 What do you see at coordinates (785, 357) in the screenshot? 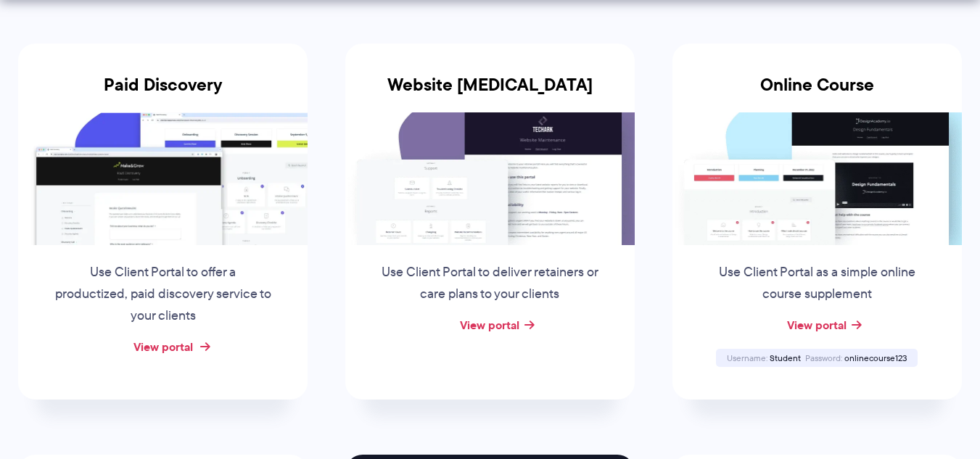
I see `span: Student` at bounding box center [785, 357].